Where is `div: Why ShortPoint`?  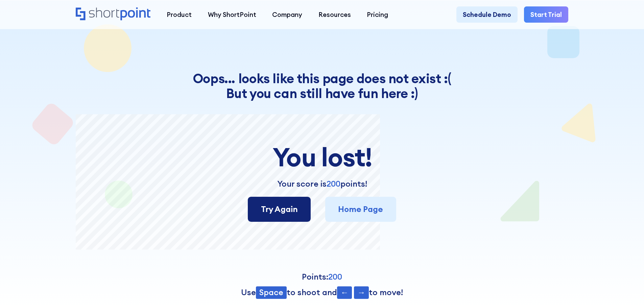
div: Why ShortPoint is located at coordinates (232, 15).